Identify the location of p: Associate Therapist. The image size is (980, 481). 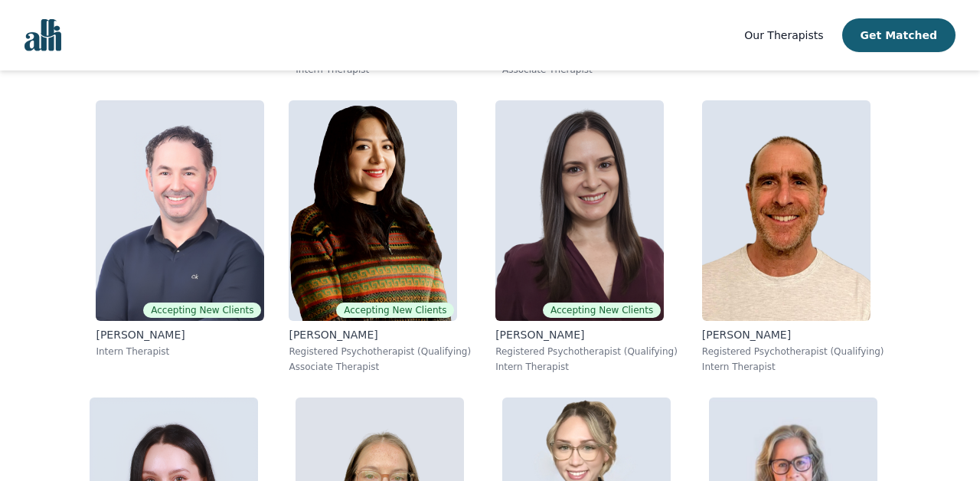
(379, 367).